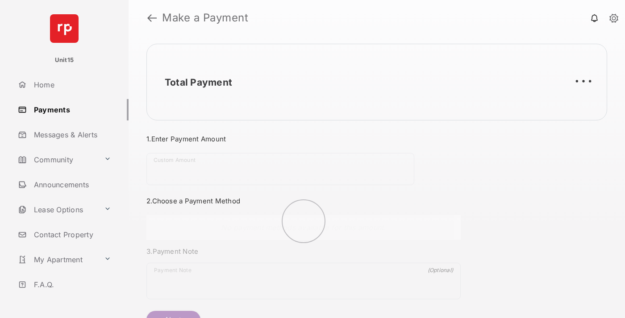  What do you see at coordinates (198, 82) in the screenshot?
I see `h2: Total Payment` at bounding box center [198, 82].